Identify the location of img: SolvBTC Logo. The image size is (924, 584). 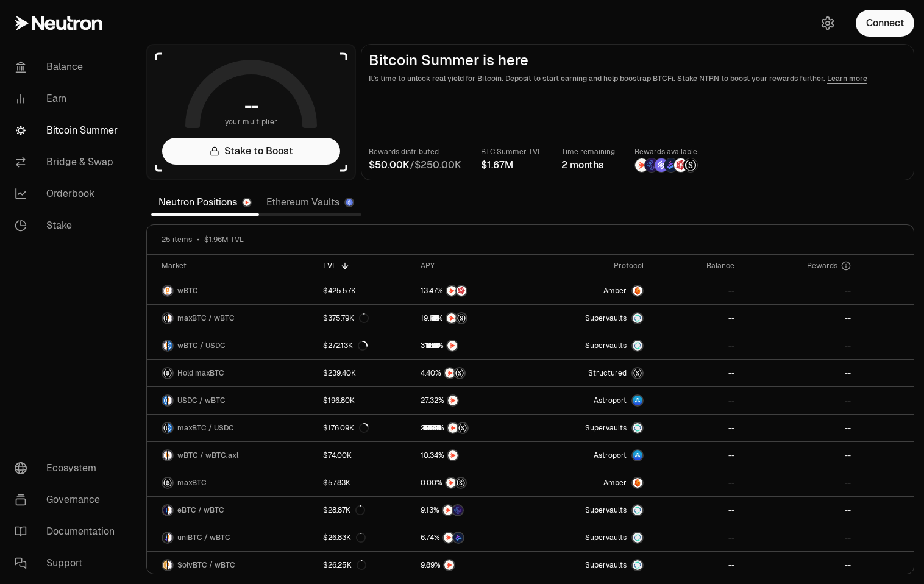
(165, 565).